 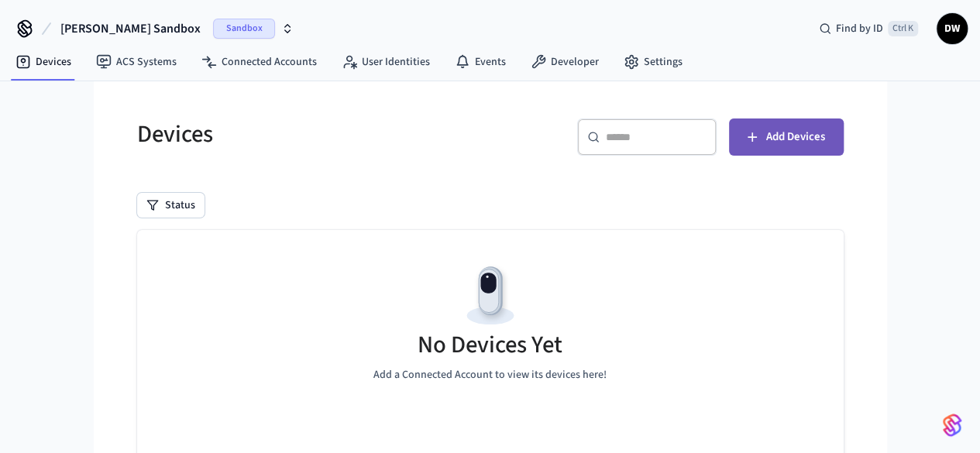 What do you see at coordinates (43, 62) in the screenshot?
I see `a: Devices` at bounding box center [43, 62].